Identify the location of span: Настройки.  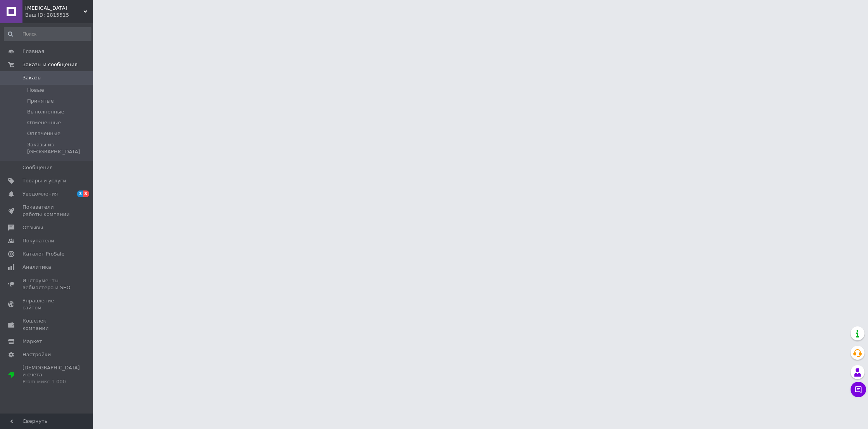
(36, 355).